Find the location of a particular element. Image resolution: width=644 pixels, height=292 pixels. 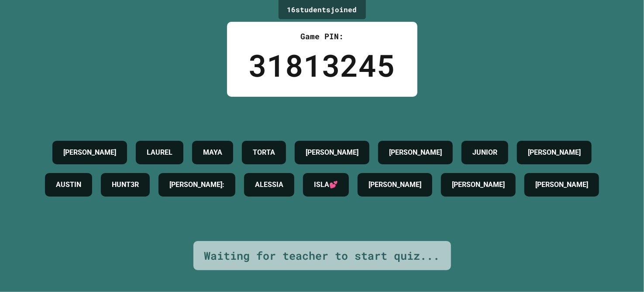

h4: AUSTIN is located at coordinates (69, 185).